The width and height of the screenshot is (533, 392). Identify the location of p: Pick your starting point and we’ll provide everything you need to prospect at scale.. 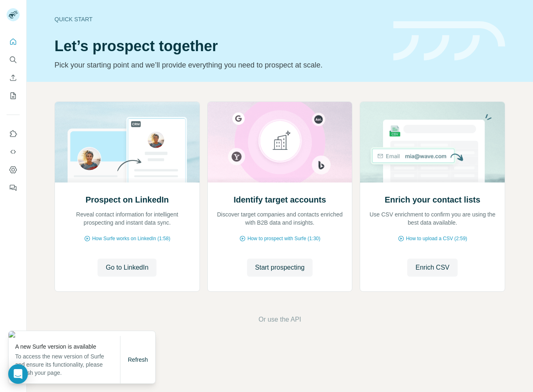
(219, 65).